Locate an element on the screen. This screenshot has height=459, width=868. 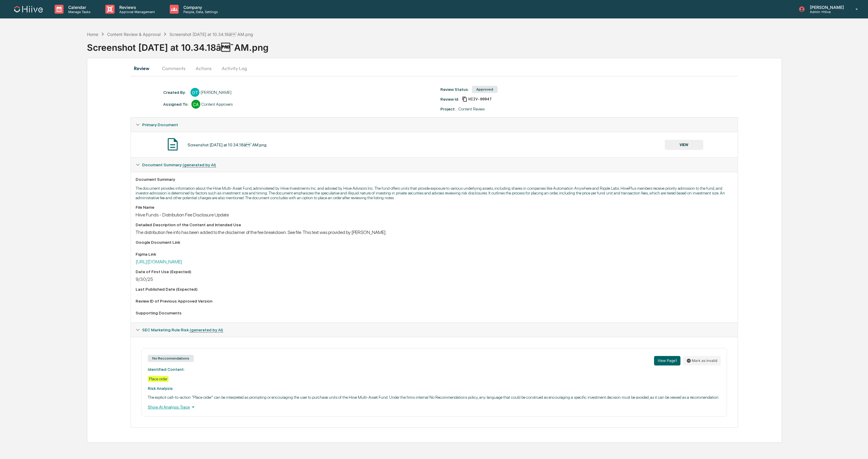
div: Hiive Funds - Distribution Fee Disclosure Update is located at coordinates (435, 215).